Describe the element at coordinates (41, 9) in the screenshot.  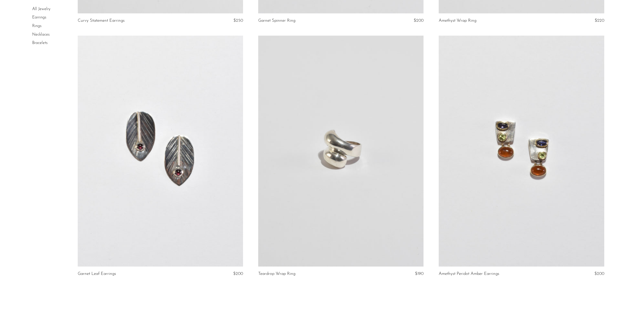
I see `a: All Jewelry` at that location.